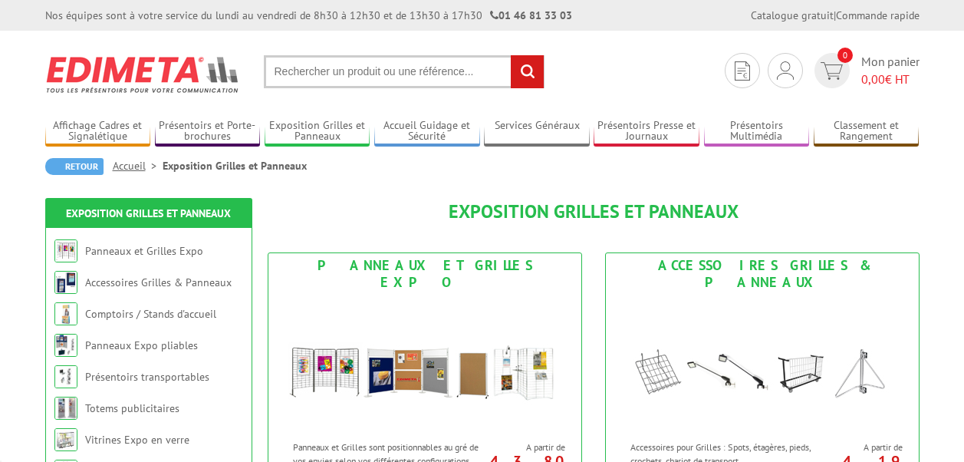  Describe the element at coordinates (74, 166) in the screenshot. I see `a: Retour` at that location.